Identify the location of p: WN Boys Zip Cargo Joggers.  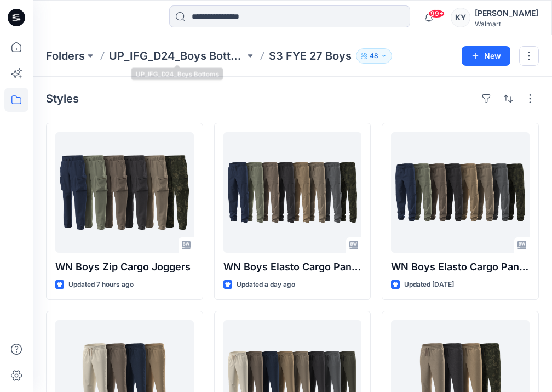
(124, 267).